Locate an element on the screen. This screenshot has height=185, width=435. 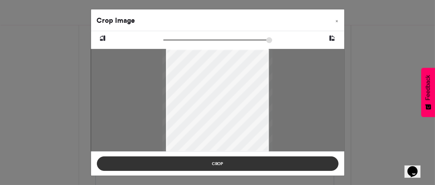
button: Close is located at coordinates (337, 20).